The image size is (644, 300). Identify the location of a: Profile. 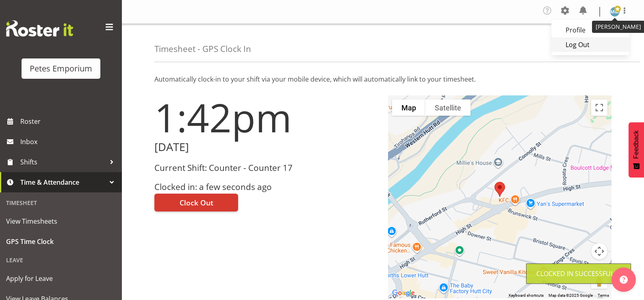
(590, 30).